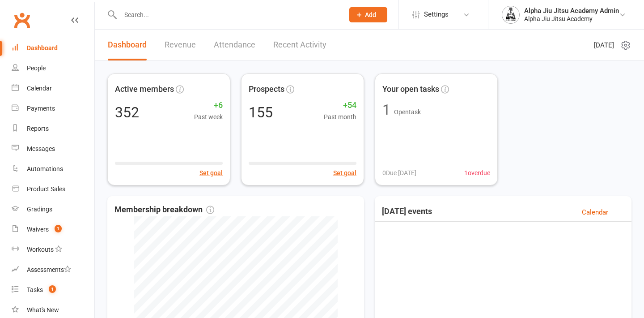  Describe the element at coordinates (368, 15) in the screenshot. I see `button: Add` at that location.